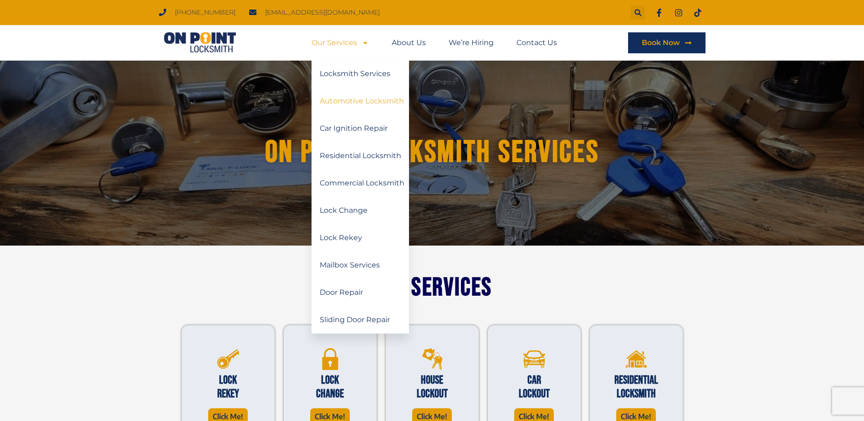 The image size is (864, 421). What do you see at coordinates (432, 287) in the screenshot?
I see `h2: Our Services` at bounding box center [432, 287].